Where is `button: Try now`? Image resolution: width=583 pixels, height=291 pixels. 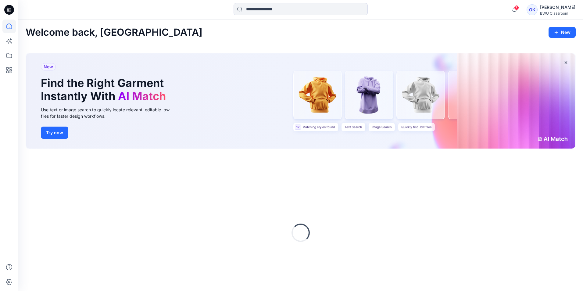 button: Try now is located at coordinates (55, 133).